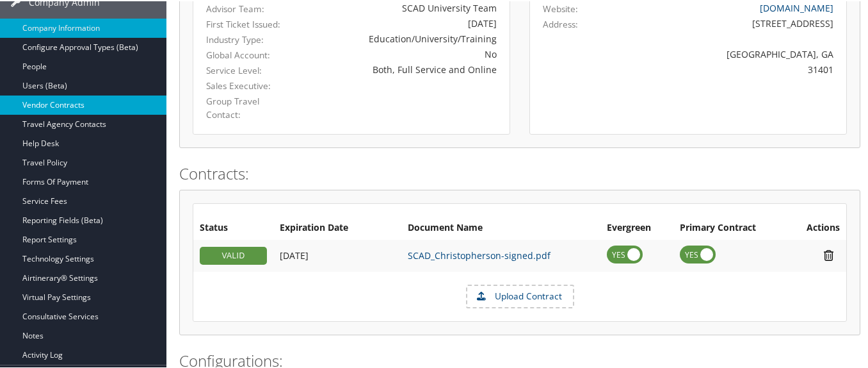  I want to click on th: Primary Contract, so click(731, 227).